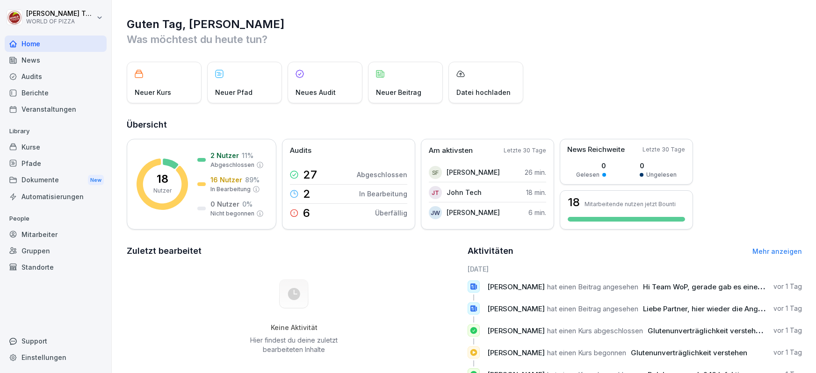  What do you see at coordinates (56, 131) in the screenshot?
I see `p: Library` at bounding box center [56, 131].